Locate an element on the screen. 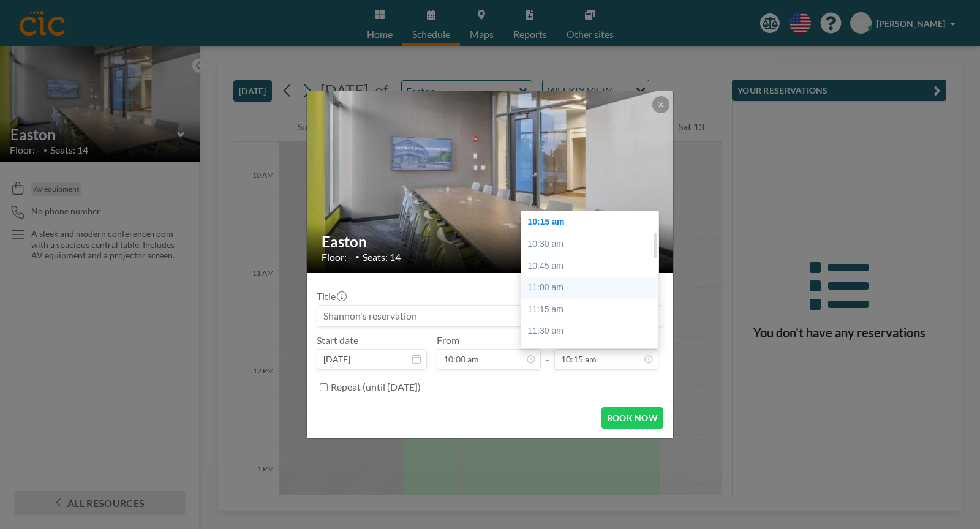 The width and height of the screenshot is (980, 529). span: Seats: 14 is located at coordinates (382, 257).